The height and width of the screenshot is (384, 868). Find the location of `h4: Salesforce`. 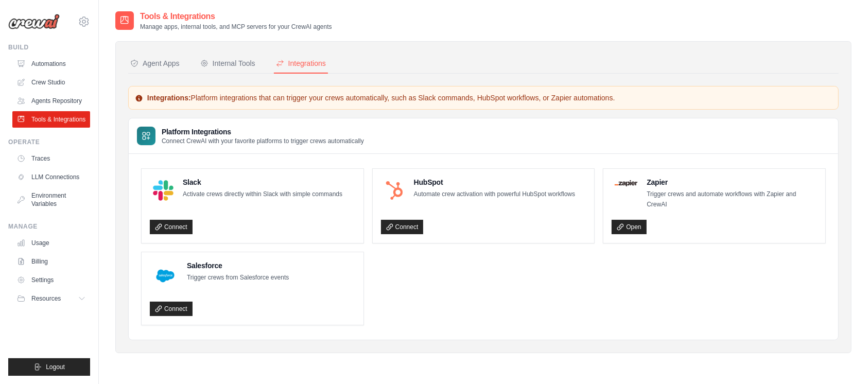

h4: Salesforce is located at coordinates (238, 266).